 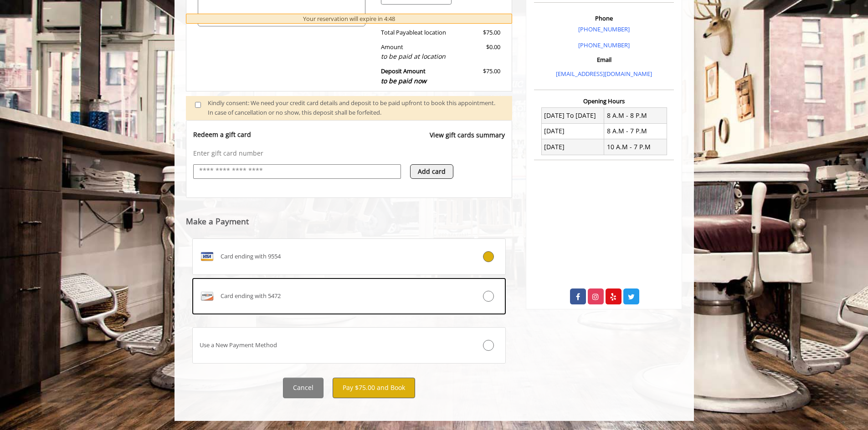 What do you see at coordinates (416, 52) in the screenshot?
I see `div: Amount` at bounding box center [416, 52].